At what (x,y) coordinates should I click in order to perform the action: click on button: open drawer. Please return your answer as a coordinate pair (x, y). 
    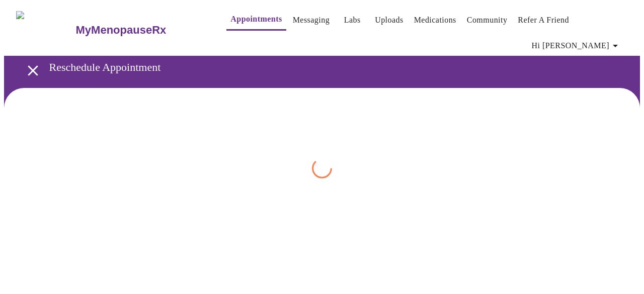
    Looking at the image, I should click on (32, 70).